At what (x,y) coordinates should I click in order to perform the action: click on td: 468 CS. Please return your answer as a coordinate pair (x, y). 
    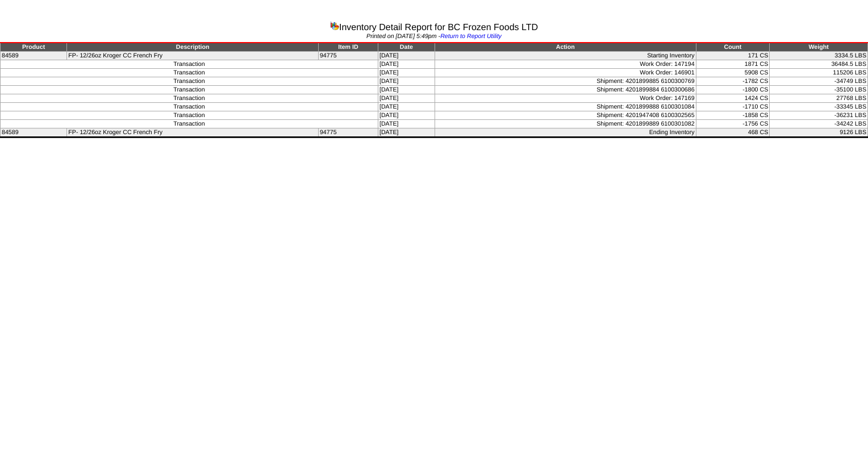
    Looking at the image, I should click on (733, 133).